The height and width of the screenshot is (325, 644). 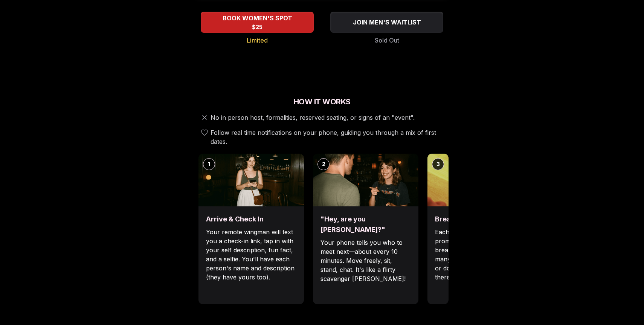 I want to click on span: BOOK WOMEN'S SPOT, so click(x=257, y=18).